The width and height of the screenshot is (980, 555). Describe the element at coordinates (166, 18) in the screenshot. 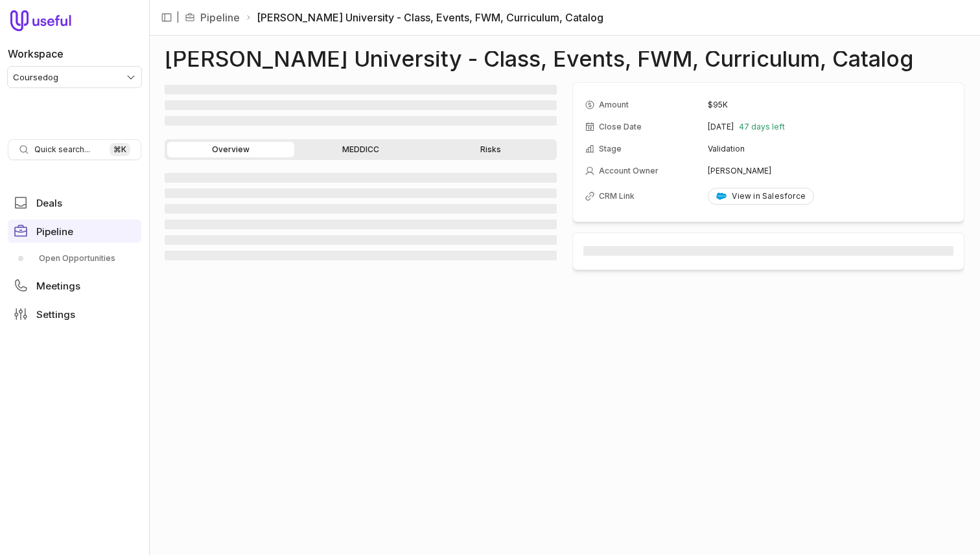

I see `button: Collapse sidebar` at that location.